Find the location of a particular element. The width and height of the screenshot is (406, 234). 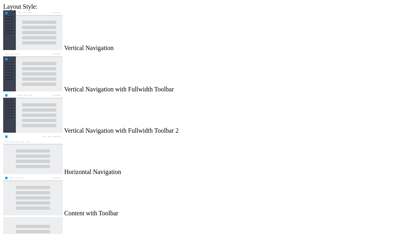

img: vertical-nav.jpg is located at coordinates (33, 30).